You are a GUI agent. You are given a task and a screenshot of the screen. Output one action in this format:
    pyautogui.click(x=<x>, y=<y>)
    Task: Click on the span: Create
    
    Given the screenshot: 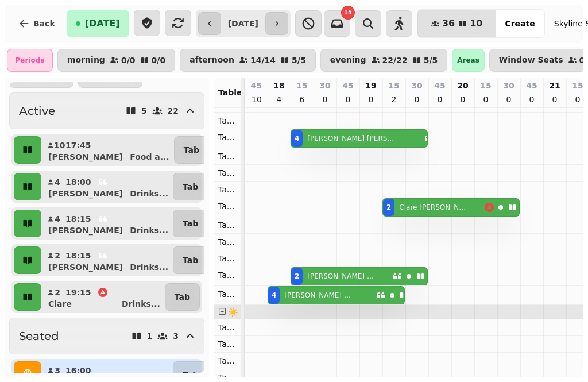 What is the action you would take?
    pyautogui.click(x=519, y=24)
    